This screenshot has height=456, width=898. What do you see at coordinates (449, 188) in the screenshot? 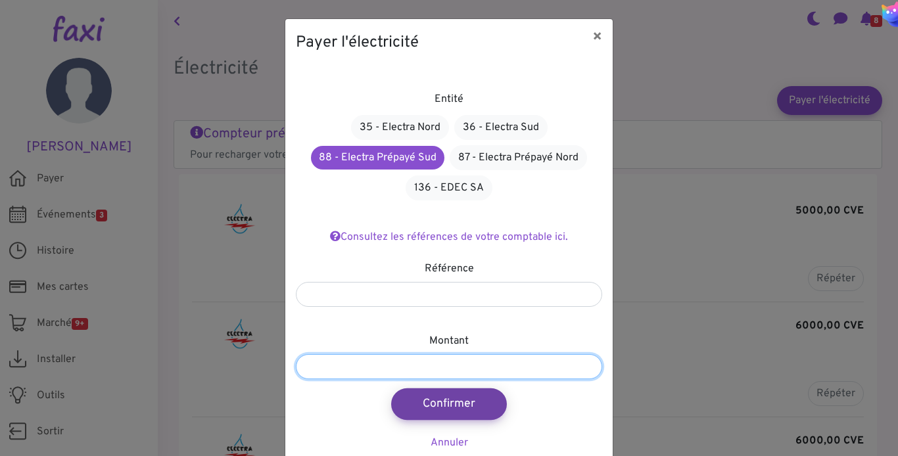
I see `a: 136 - EDEC SA` at bounding box center [449, 188].